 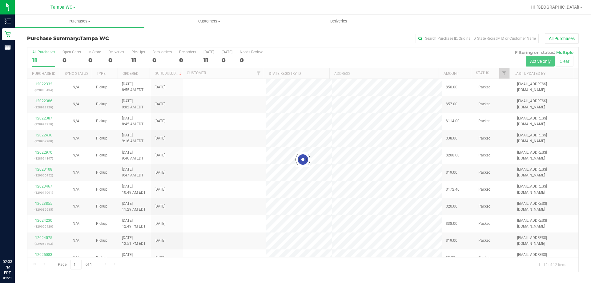 I want to click on input: Search Purchase ID, Original ID, State Registry ID or Customer Name..., so click(x=477, y=39).